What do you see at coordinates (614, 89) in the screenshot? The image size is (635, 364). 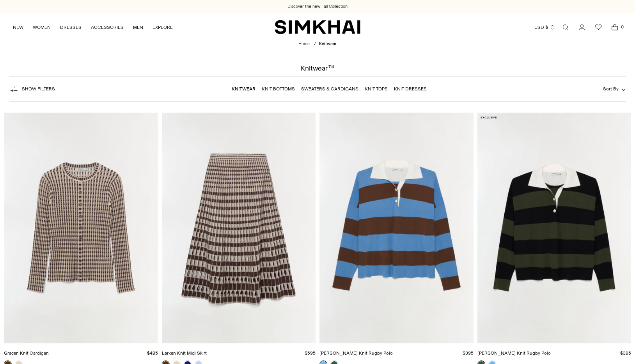 I see `button: Sort By` at bounding box center [614, 89].